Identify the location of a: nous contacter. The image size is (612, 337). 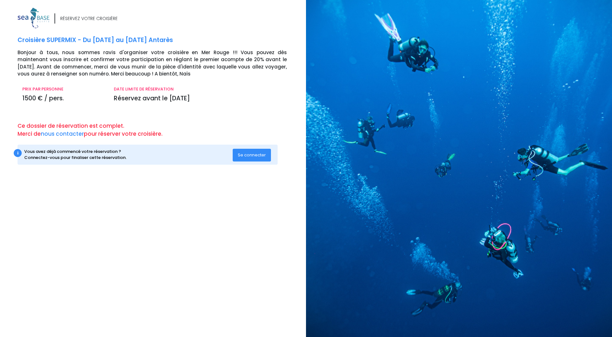
(62, 134).